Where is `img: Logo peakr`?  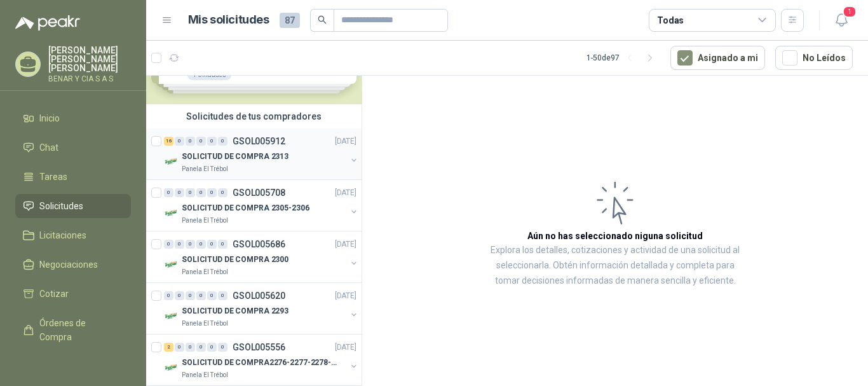 img: Logo peakr is located at coordinates (48, 23).